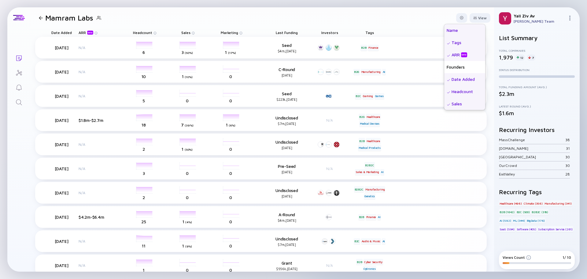 The width and height of the screenshot is (587, 279). I want to click on div: Games, so click(380, 96).